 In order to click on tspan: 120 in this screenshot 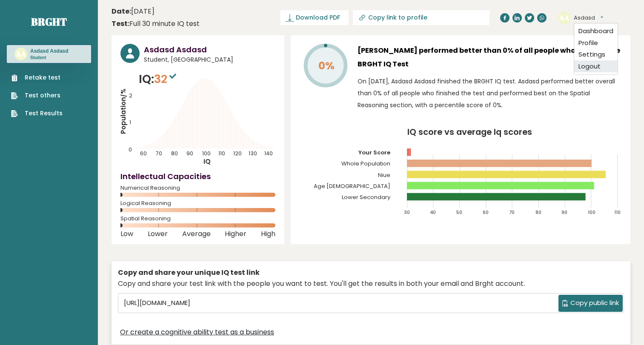, I will do `click(237, 153)`.